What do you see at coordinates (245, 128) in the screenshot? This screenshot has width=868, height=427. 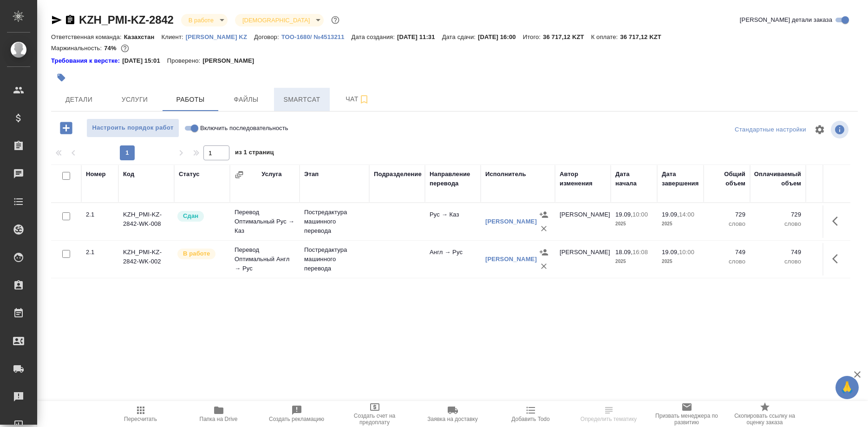 I see `span: Включить последовательность` at bounding box center [245, 128].